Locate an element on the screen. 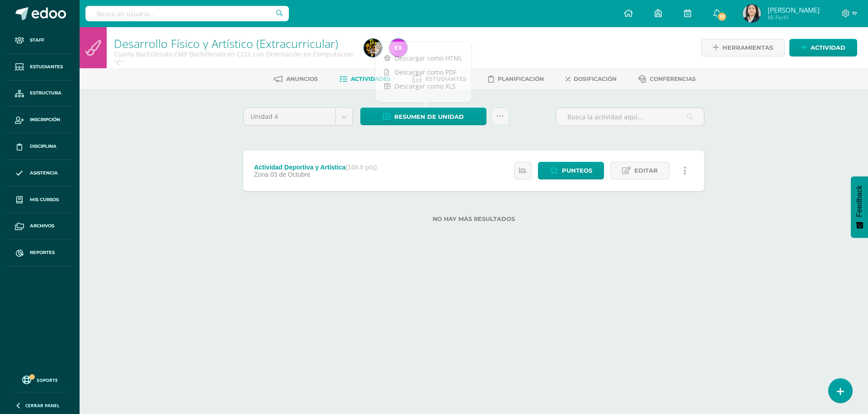 The image size is (868, 414). a: Disciplina is located at coordinates (40, 147).